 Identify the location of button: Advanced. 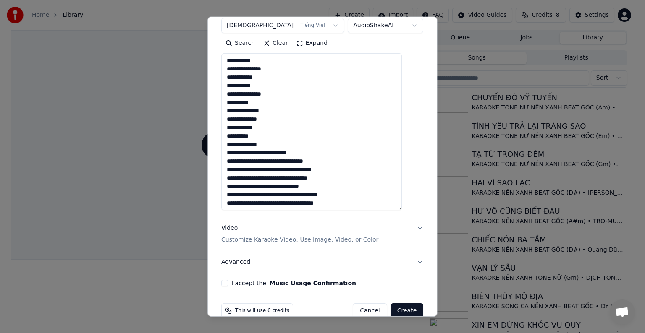
(322, 262).